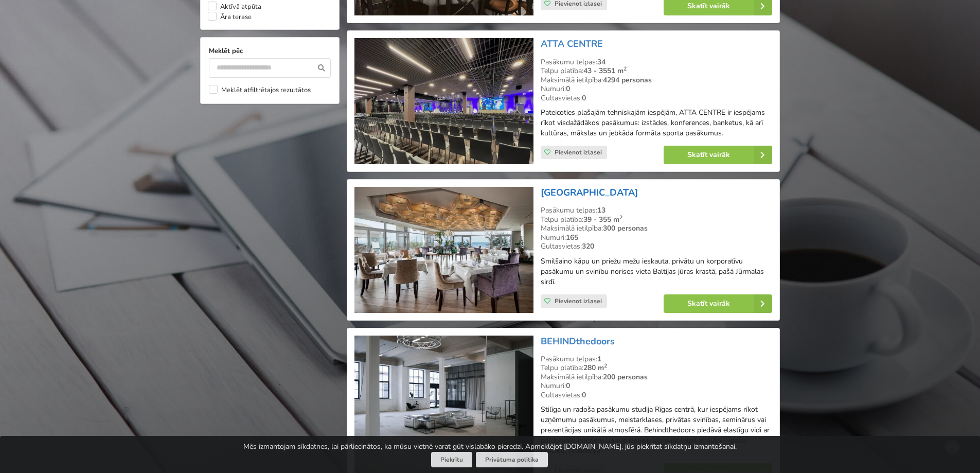 Image resolution: width=980 pixels, height=473 pixels. I want to click on strong: 34, so click(601, 62).